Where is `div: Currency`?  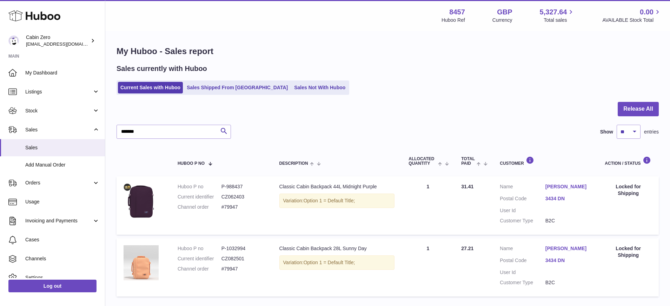
div: Currency is located at coordinates (502, 20).